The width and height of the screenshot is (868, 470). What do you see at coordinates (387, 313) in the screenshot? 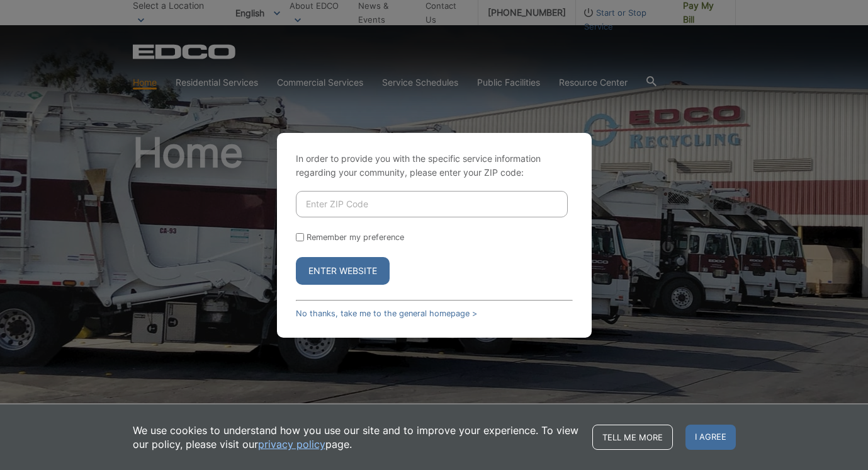
I see `a: No thanks, take me to the general homepage >` at bounding box center [387, 313].